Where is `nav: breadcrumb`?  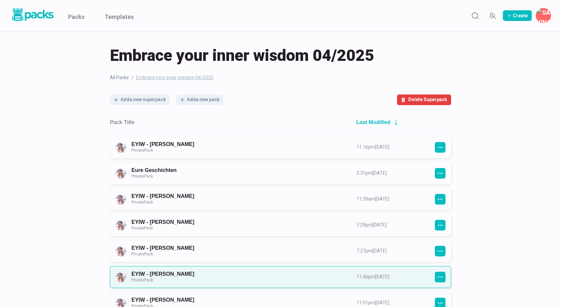 nav: breadcrumb is located at coordinates (281, 77).